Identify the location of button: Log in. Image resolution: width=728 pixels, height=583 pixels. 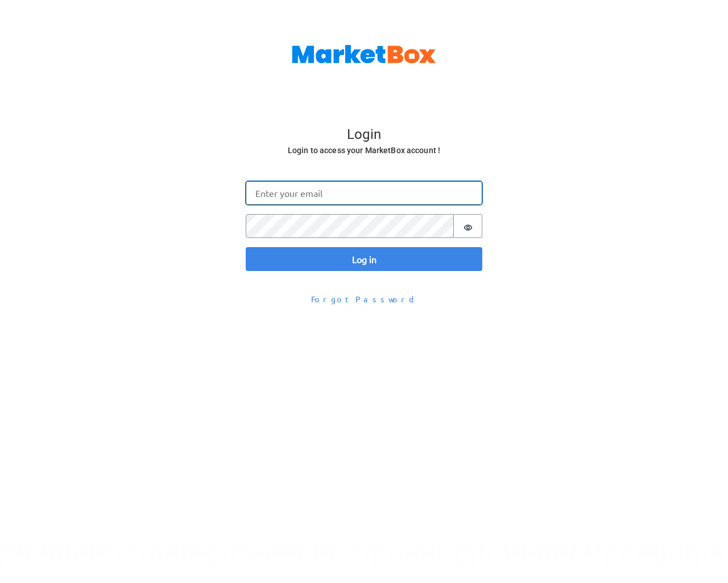
(364, 259).